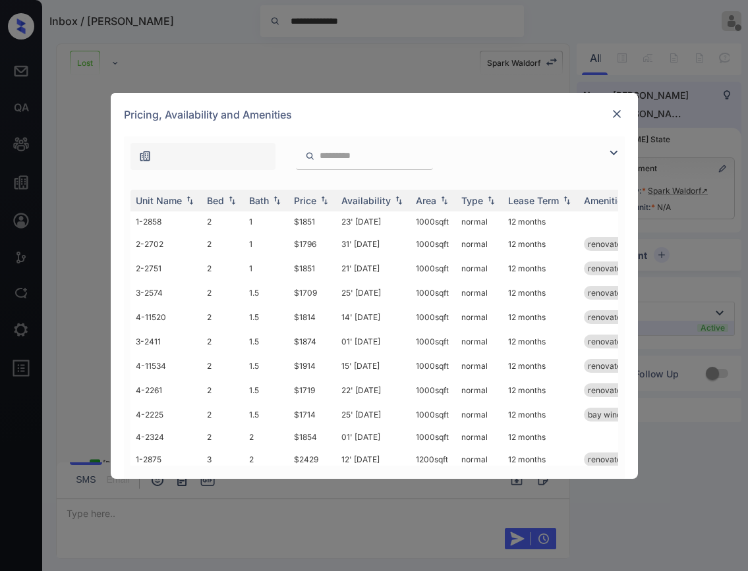  Describe the element at coordinates (215, 200) in the screenshot. I see `div: Bed` at that location.